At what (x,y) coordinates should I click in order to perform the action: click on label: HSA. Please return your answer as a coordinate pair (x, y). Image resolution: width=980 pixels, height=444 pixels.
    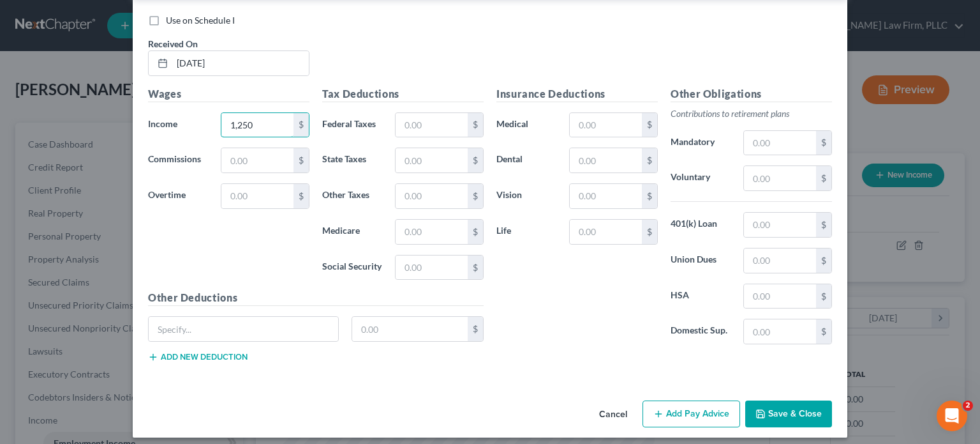
    Looking at the image, I should click on (700, 296).